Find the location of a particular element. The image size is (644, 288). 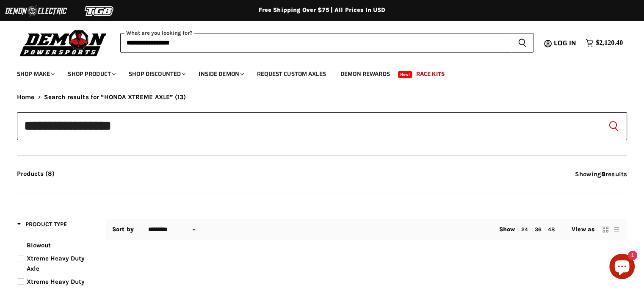

span: Blowout is located at coordinates (39, 245).